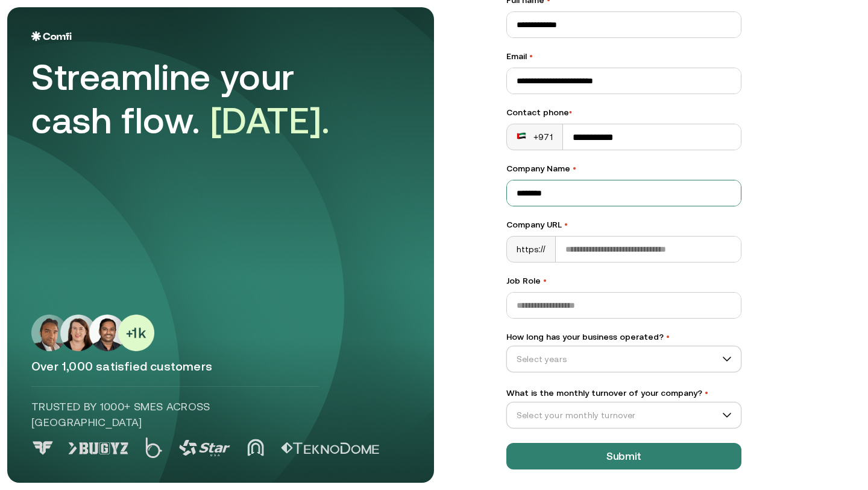 This screenshot has height=490, width=868. I want to click on img: Logo 4, so click(256, 447).